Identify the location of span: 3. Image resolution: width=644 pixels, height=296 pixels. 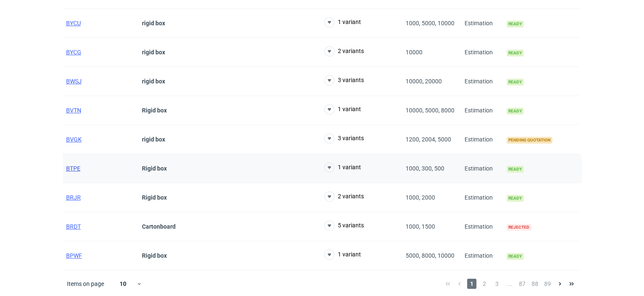
(497, 284).